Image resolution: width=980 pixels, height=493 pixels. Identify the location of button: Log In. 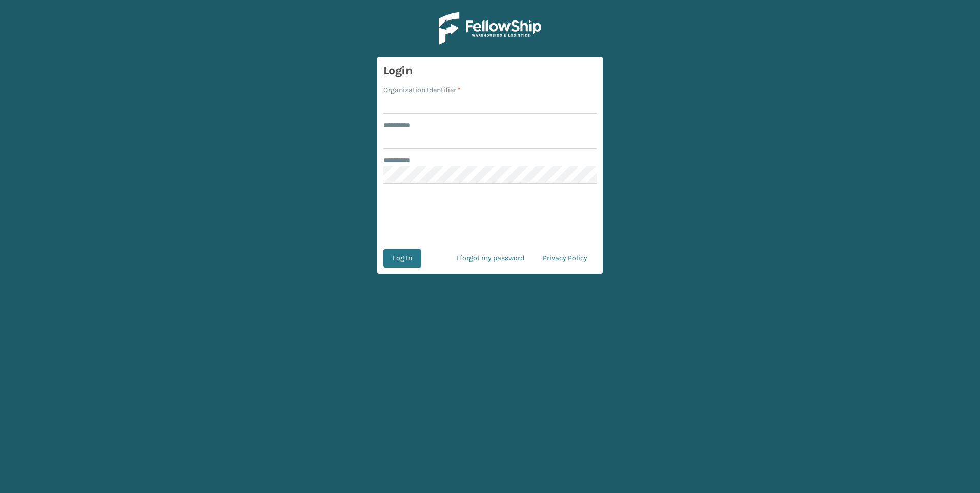
(402, 258).